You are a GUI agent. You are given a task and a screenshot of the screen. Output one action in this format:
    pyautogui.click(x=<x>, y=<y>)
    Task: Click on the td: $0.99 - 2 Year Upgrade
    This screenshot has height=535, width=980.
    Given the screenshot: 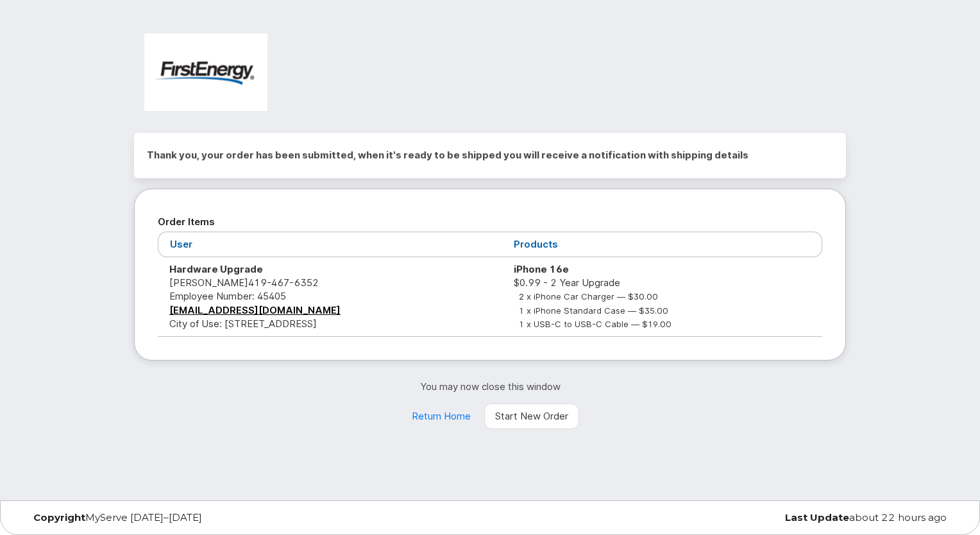 What is the action you would take?
    pyautogui.click(x=661, y=297)
    